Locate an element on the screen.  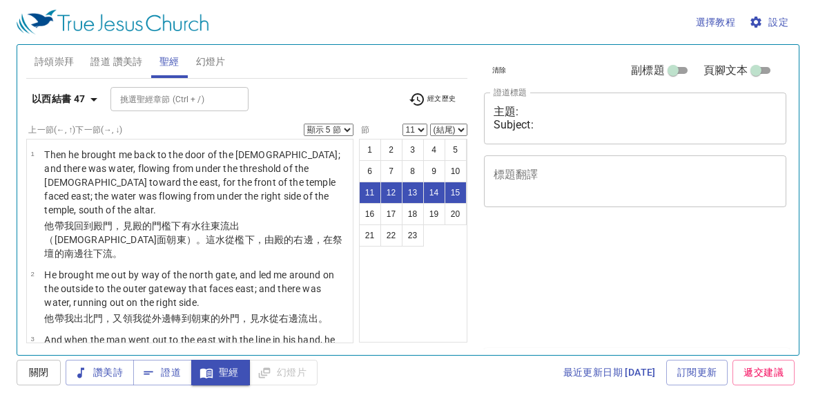
wh1004: 門 is located at coordinates (193, 240).